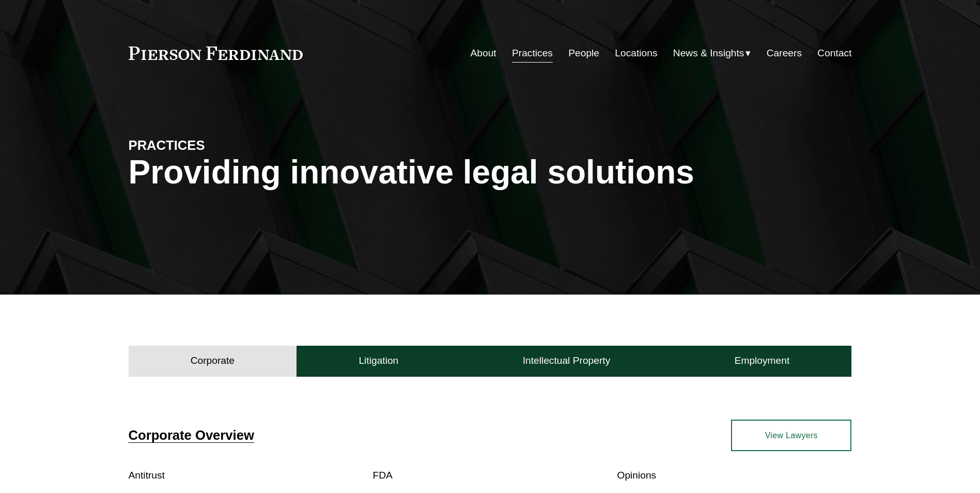  Describe the element at coordinates (784, 53) in the screenshot. I see `a: Careers` at that location.